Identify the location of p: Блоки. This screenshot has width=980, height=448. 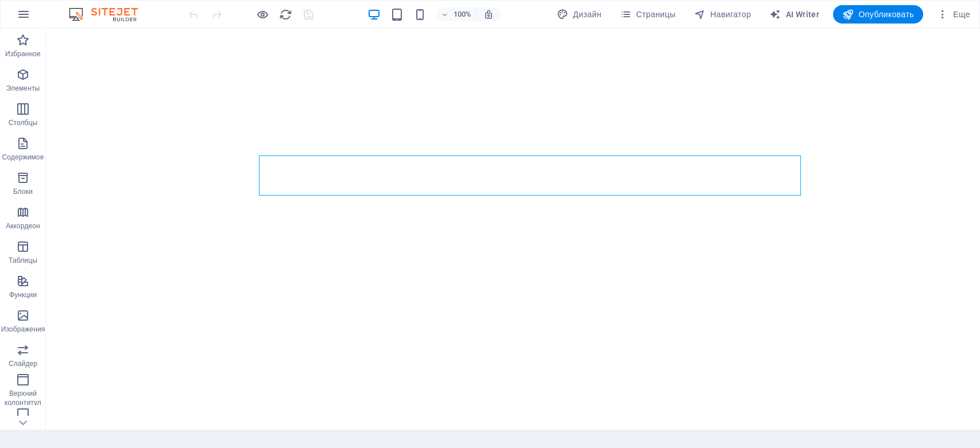
(23, 192).